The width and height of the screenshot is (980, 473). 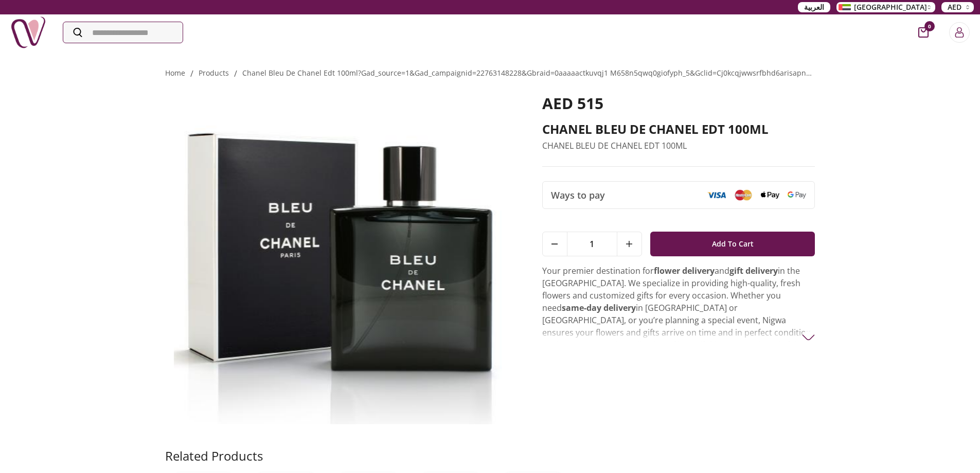 I want to click on button: Login, so click(x=959, y=32).